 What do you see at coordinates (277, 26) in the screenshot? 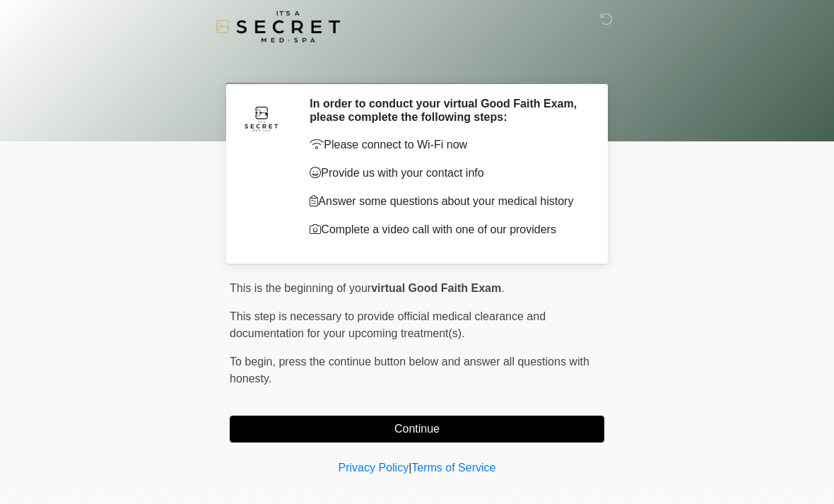
I see `img: It's A Secret Med Spa Logo` at bounding box center [277, 26].